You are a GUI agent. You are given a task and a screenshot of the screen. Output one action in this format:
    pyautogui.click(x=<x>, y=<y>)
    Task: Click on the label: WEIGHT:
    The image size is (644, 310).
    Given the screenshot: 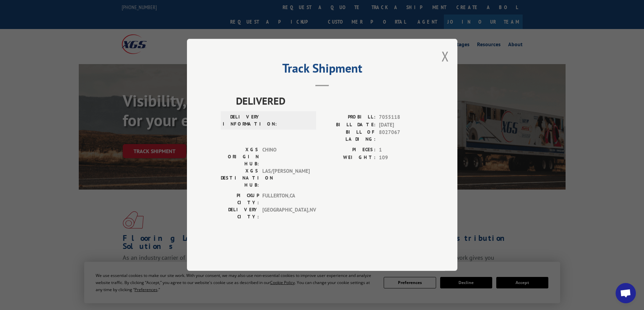 What is the action you would take?
    pyautogui.click(x=349, y=158)
    